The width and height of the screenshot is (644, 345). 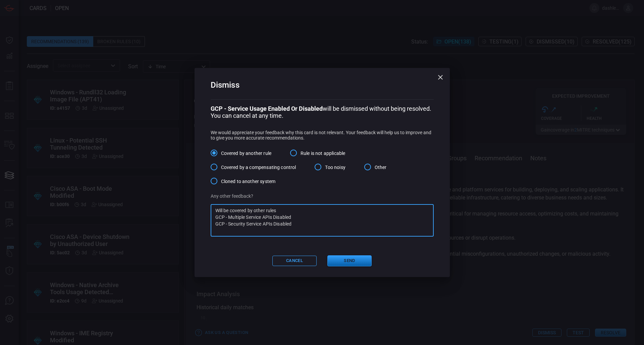 What do you see at coordinates (295, 261) in the screenshot?
I see `button: Cancel` at bounding box center [295, 261].